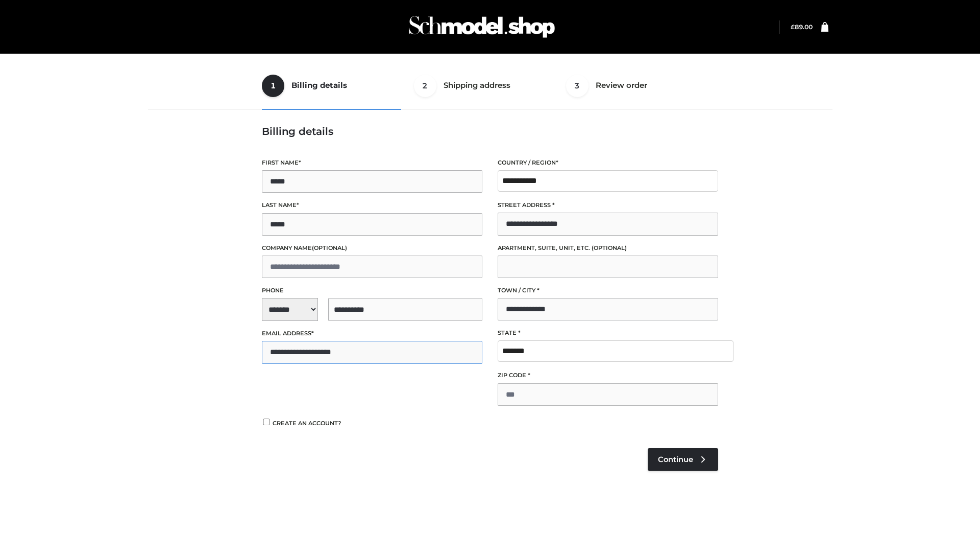 This screenshot has height=552, width=980. Describe the element at coordinates (608, 248) in the screenshot. I see `label: Apartment, suite, unit, etc.` at that location.